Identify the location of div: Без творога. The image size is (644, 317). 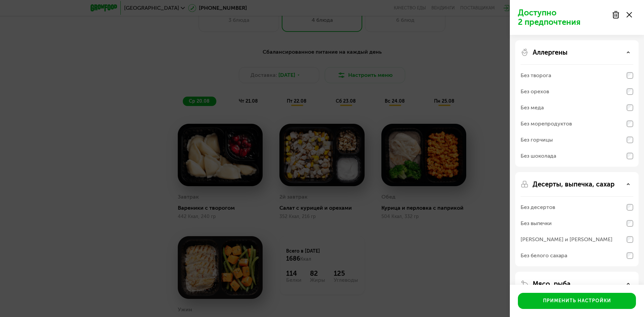
(535, 76).